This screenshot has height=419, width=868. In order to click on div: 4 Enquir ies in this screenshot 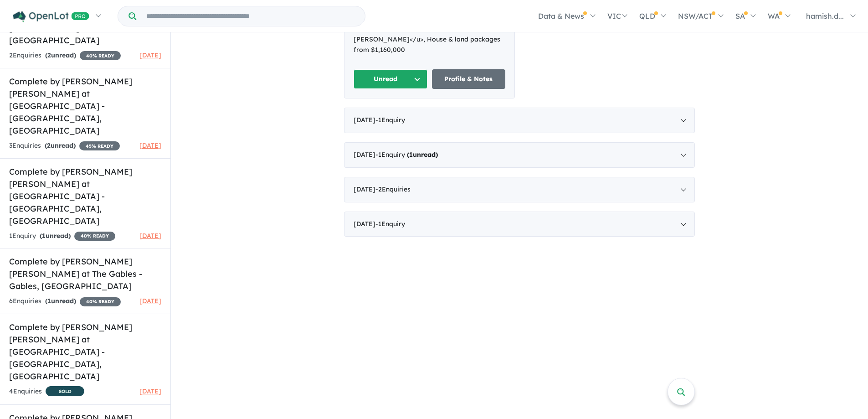, I will do `click(46, 392)`.